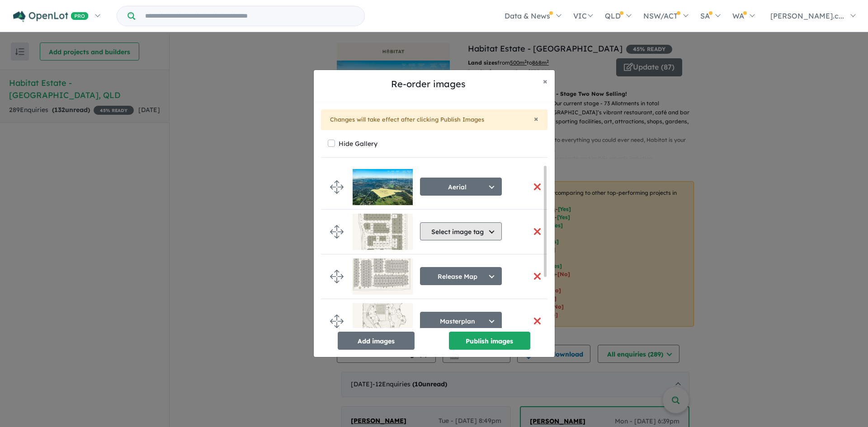 This screenshot has width=868, height=427. I want to click on label: Hide Gallery, so click(358, 143).